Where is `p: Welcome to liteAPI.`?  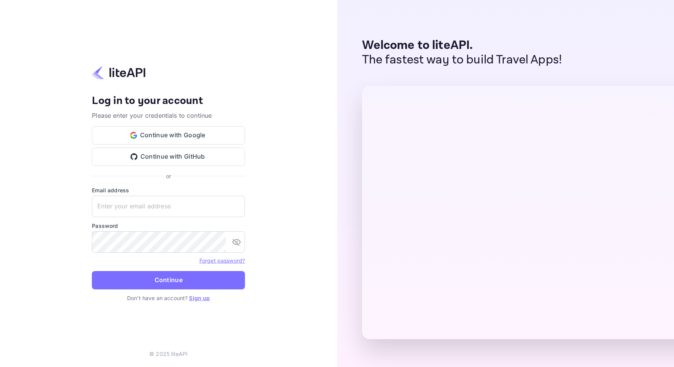 p: Welcome to liteAPI. is located at coordinates (462, 46).